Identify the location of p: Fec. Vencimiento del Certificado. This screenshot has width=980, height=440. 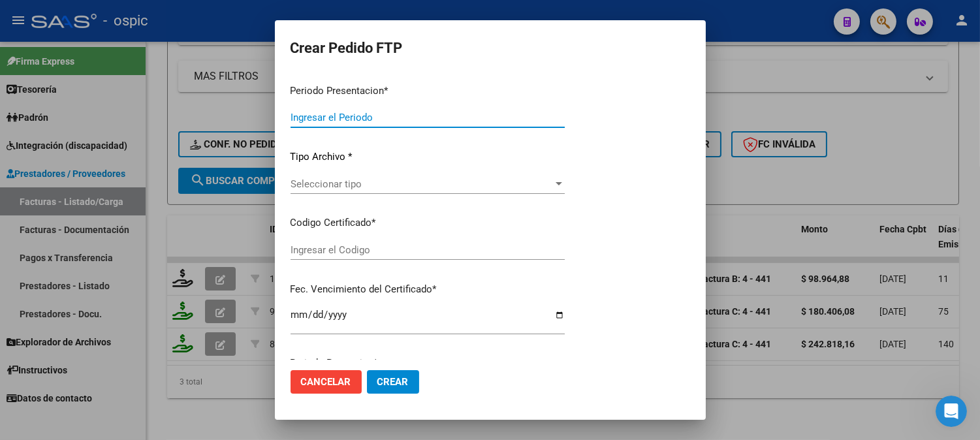
(428, 289).